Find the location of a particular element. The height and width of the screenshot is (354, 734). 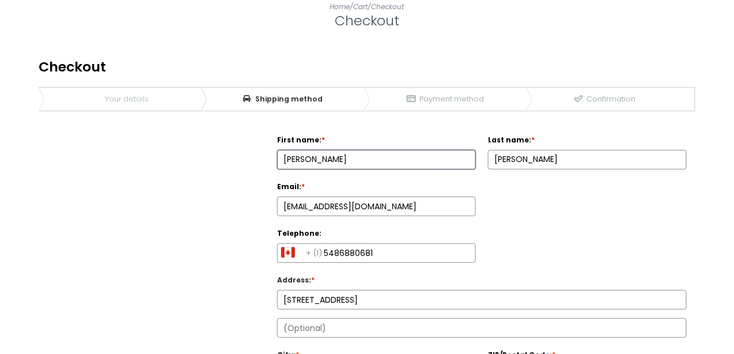

label: First name: is located at coordinates (376, 138).